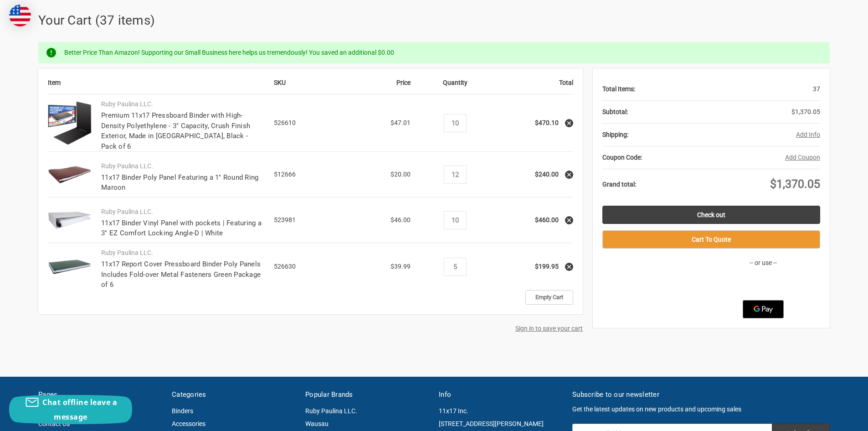  I want to click on th: Price, so click(376, 86).